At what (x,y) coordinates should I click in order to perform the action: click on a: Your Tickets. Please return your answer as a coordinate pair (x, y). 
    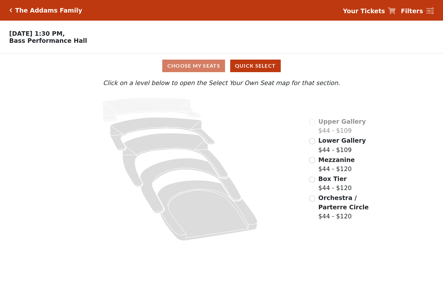
    Looking at the image, I should click on (369, 11).